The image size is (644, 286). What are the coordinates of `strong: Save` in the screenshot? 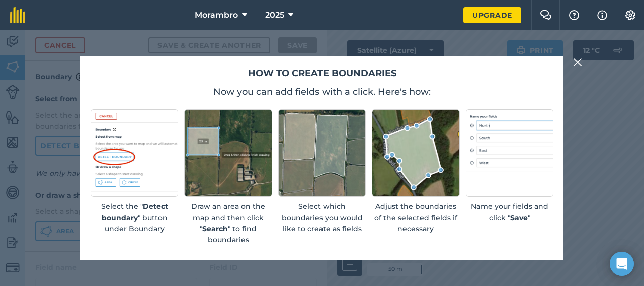 It's located at (519, 218).